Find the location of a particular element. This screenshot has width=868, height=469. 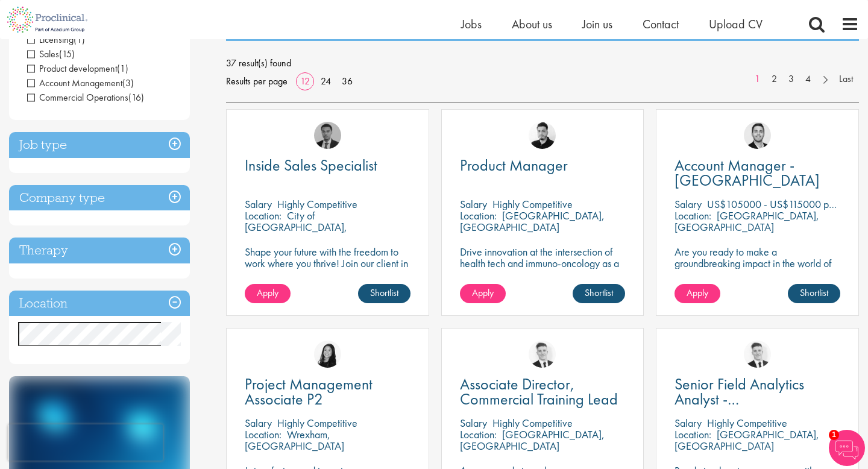

span: Inside Sales Specialist is located at coordinates (311, 165).